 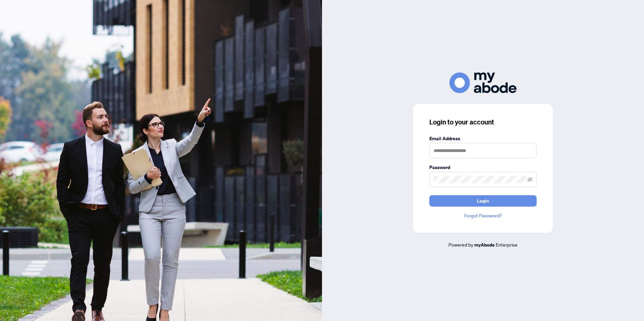 What do you see at coordinates (483, 201) in the screenshot?
I see `button: Login` at bounding box center [483, 201].